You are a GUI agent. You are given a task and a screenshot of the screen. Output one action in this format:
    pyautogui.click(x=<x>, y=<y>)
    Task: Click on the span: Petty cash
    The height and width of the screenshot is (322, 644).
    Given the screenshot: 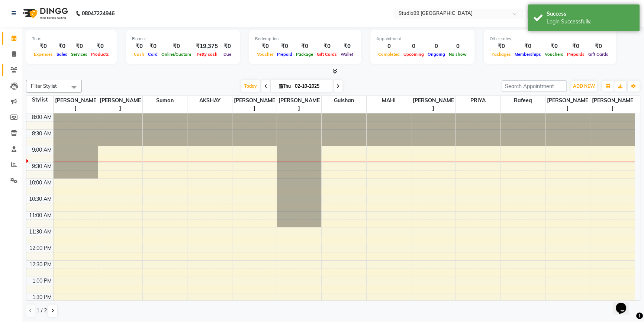 What is the action you would take?
    pyautogui.click(x=207, y=54)
    